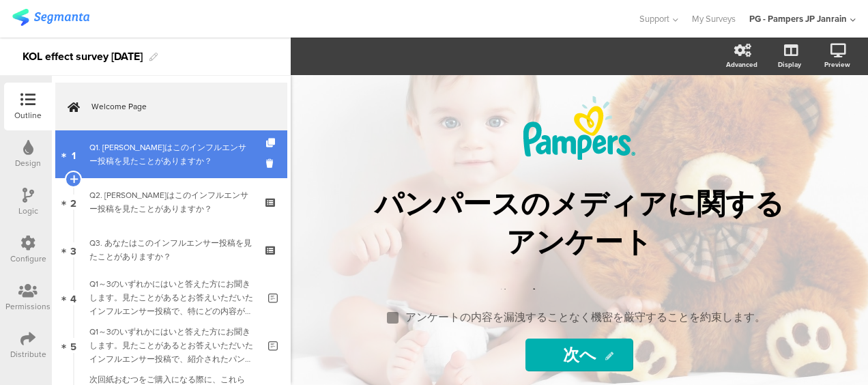 Image resolution: width=868 pixels, height=385 pixels. Describe the element at coordinates (742, 64) in the screenshot. I see `div: Advanced` at that location.